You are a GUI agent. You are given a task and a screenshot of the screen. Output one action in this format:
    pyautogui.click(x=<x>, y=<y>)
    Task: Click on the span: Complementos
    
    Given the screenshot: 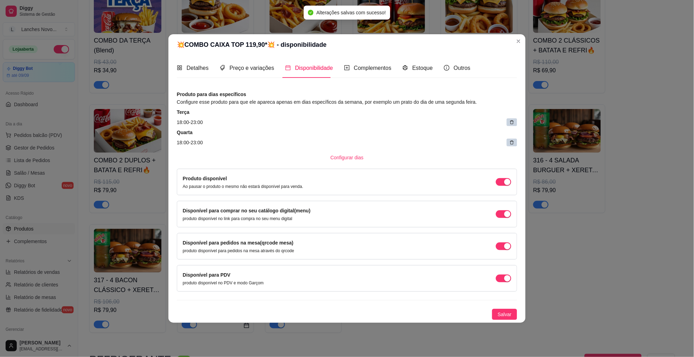 What is the action you would take?
    pyautogui.click(x=373, y=68)
    